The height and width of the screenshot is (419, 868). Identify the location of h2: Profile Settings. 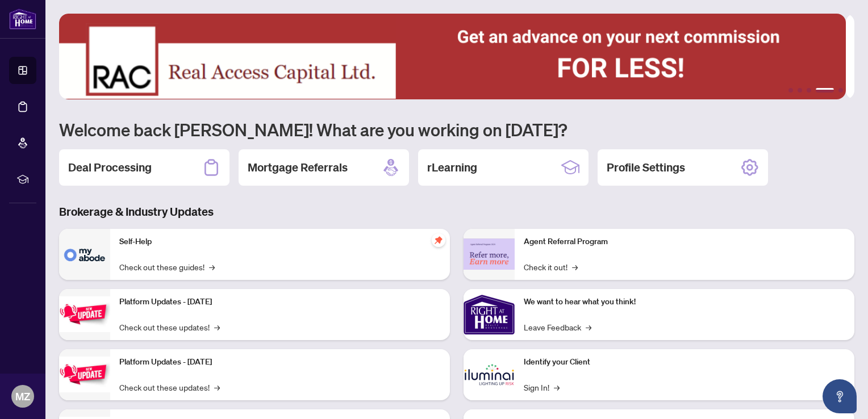
(646, 168).